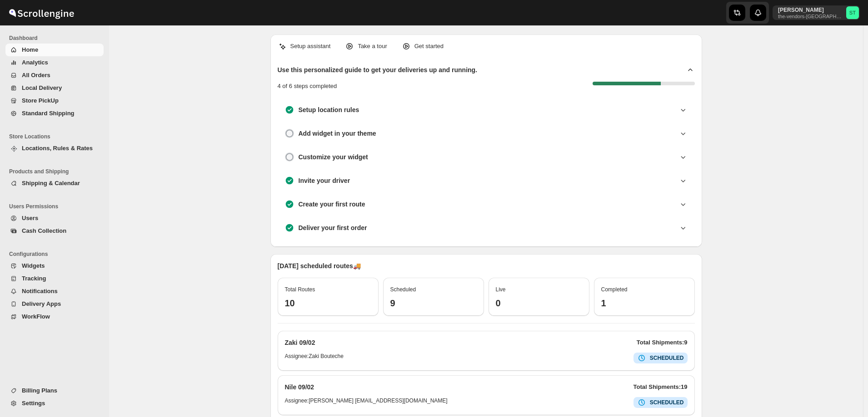  What do you see at coordinates (54, 279) in the screenshot?
I see `button: Tracking` at bounding box center [54, 279].